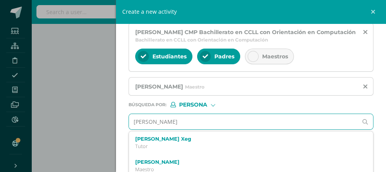 This screenshot has height=172, width=386. I want to click on span: Padres, so click(224, 56).